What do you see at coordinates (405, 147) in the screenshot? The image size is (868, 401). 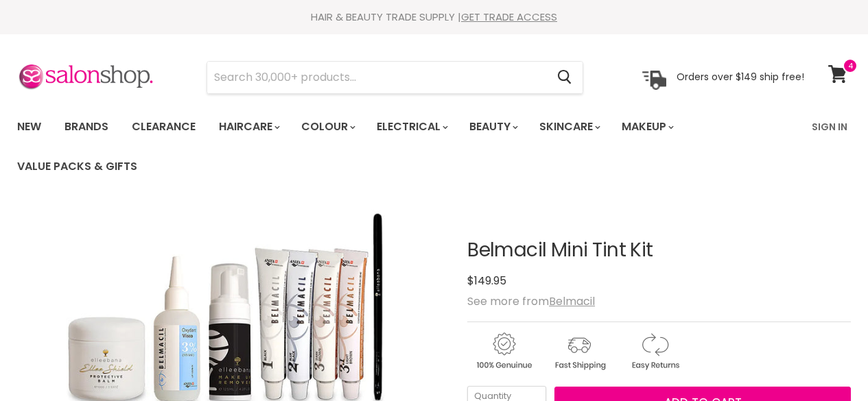 I see `ul: Main menu` at bounding box center [405, 147].